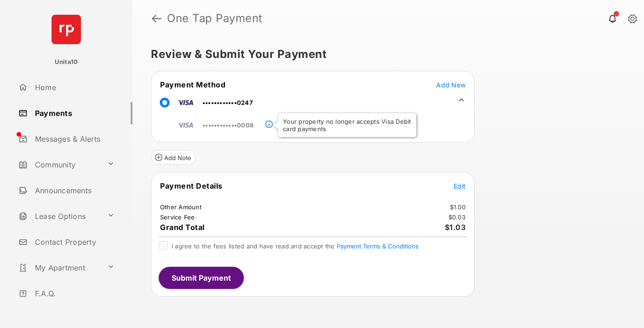 The image size is (644, 328). What do you see at coordinates (173, 157) in the screenshot?
I see `button: Add Note` at bounding box center [173, 157].